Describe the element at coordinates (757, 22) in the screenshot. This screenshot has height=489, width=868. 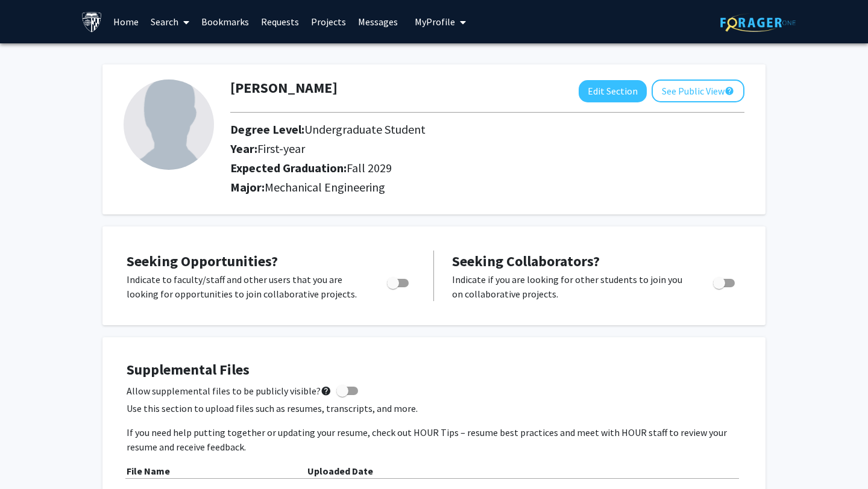
I see `img: ForagerOne Logo` at that location.